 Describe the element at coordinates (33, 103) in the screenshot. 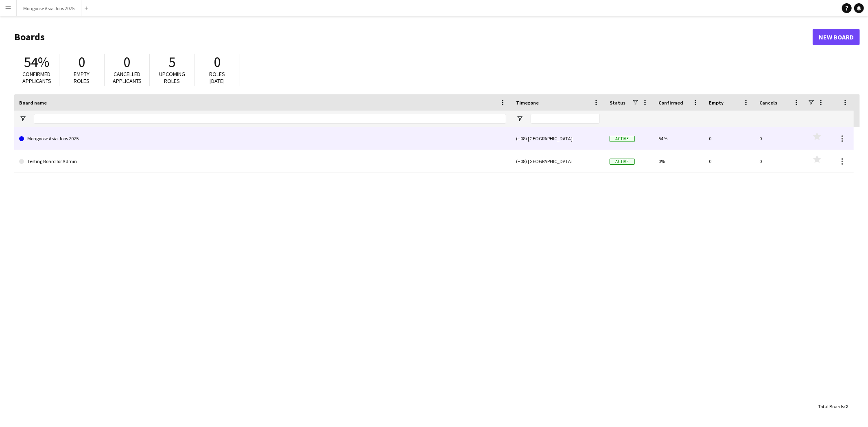

I see `span: Board name` at that location.